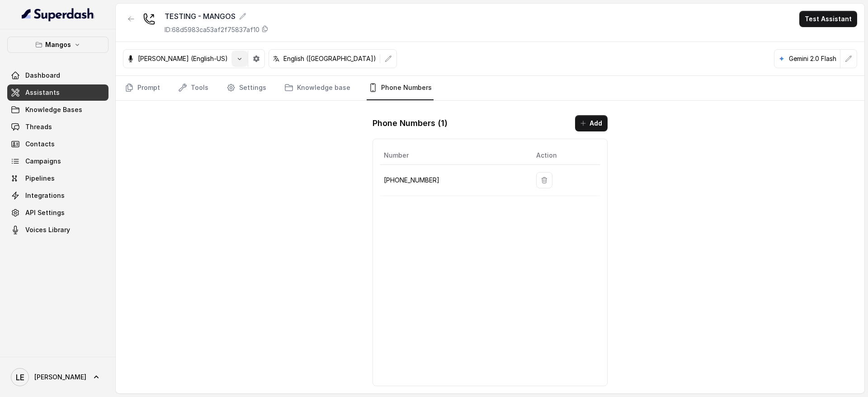 The width and height of the screenshot is (868, 397). What do you see at coordinates (58, 45) in the screenshot?
I see `p: Mangos` at bounding box center [58, 45].